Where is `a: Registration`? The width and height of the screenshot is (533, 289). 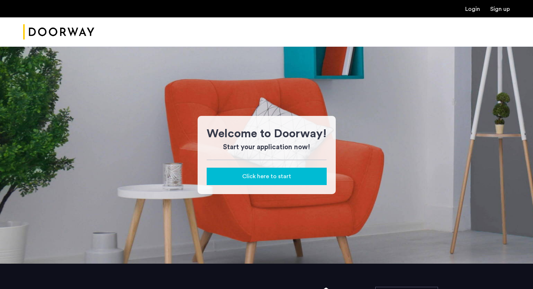 a: Registration is located at coordinates (500, 9).